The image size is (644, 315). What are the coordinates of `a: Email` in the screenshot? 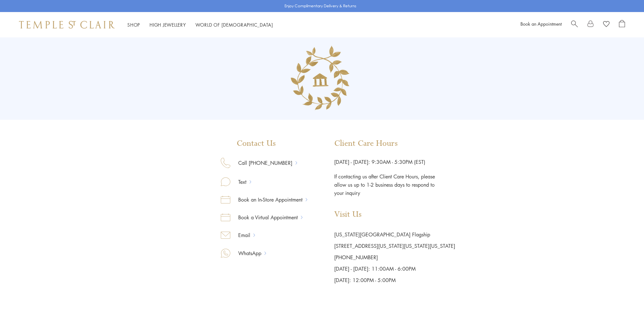 It's located at (242, 235).